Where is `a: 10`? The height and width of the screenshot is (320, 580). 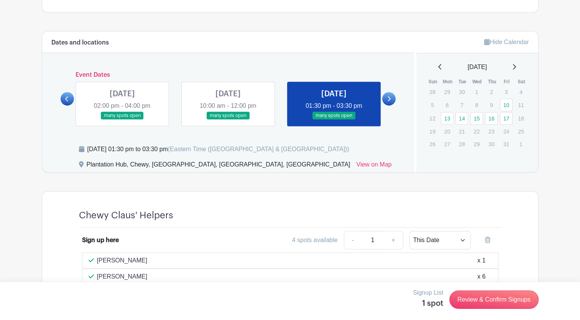 a: 10 is located at coordinates (506, 105).